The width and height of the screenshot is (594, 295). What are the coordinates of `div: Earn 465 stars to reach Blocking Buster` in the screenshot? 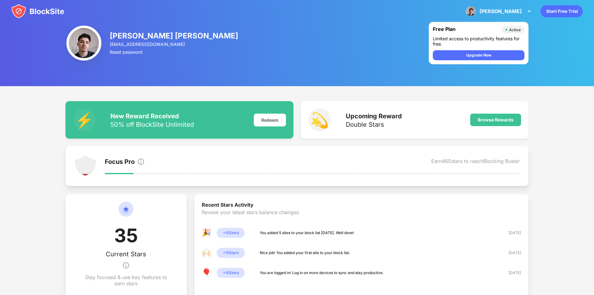 It's located at (475, 162).